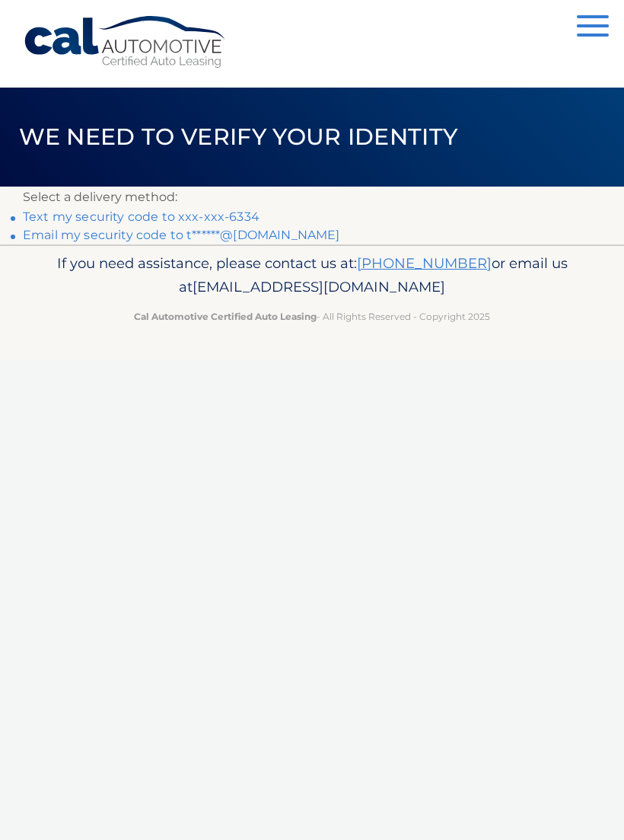  What do you see at coordinates (238, 136) in the screenshot?
I see `span: We need to verify your identity` at bounding box center [238, 136].